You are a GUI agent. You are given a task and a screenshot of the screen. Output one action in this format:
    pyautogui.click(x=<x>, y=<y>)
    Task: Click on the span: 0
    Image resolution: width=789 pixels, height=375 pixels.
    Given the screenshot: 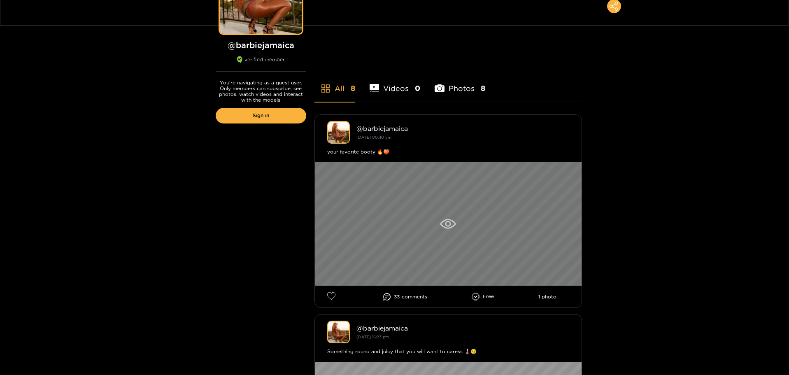 What is the action you would take?
    pyautogui.click(x=417, y=88)
    